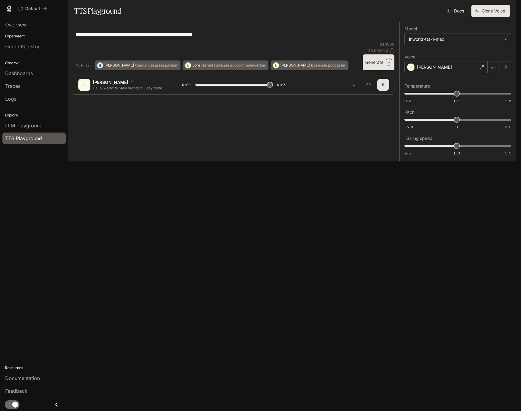 This screenshot has height=411, width=521. I want to click on p: Temperature, so click(417, 86).